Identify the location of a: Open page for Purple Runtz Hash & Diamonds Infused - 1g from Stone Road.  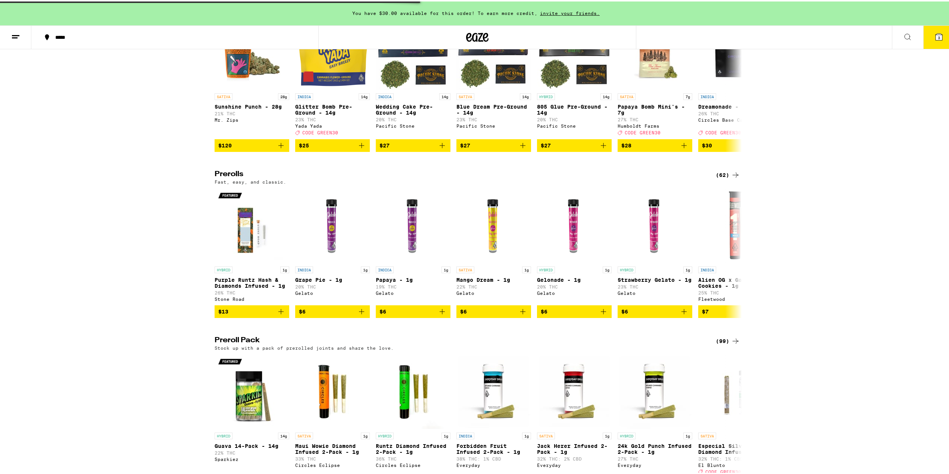
(252, 245).